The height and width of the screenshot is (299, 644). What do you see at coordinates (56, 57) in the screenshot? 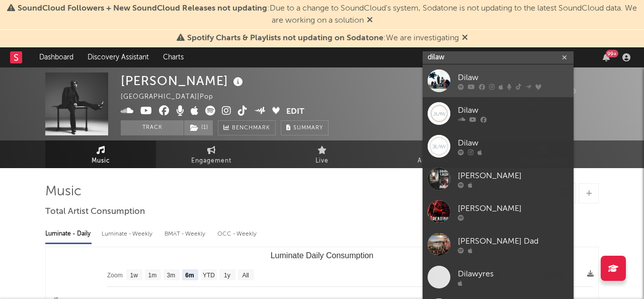
I see `a: Dashboard` at bounding box center [56, 57].